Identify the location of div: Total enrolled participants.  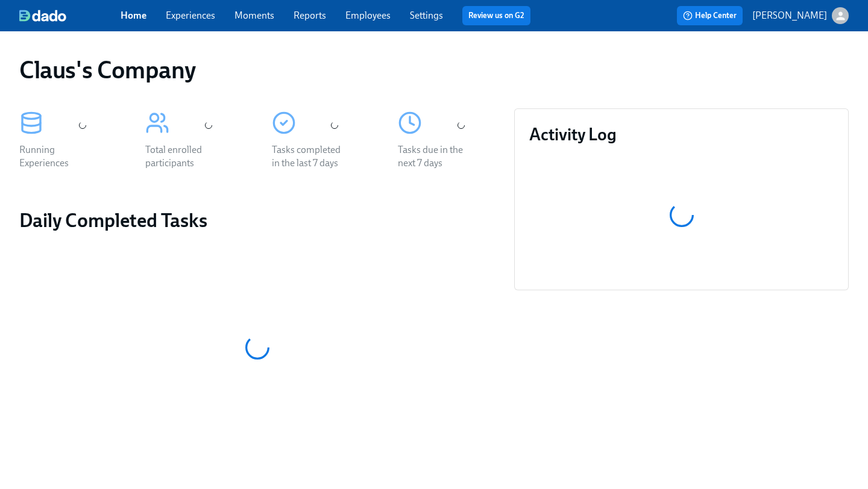
(184, 157).